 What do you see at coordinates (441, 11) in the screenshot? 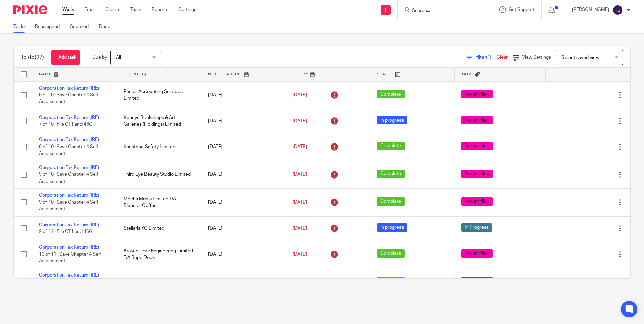
I see `input: Search` at bounding box center [441, 11].